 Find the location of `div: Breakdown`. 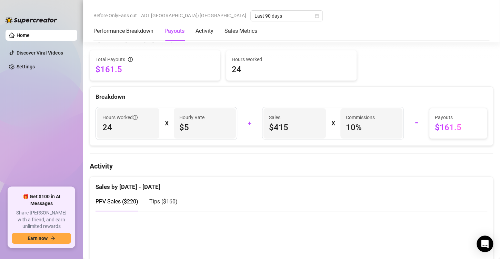

div: Breakdown is located at coordinates (291, 97).